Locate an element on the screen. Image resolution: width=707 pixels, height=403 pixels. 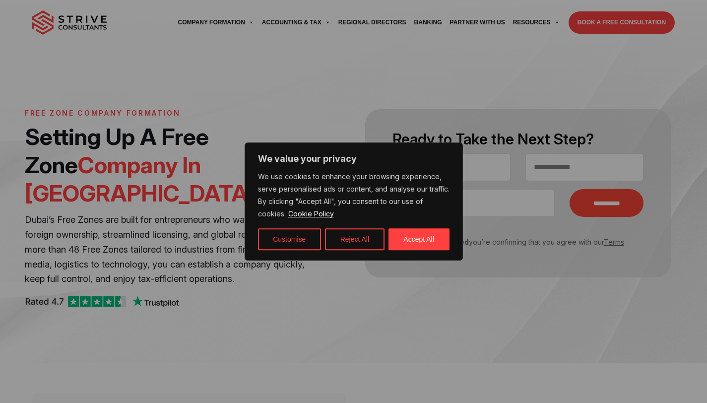
button: Accept All is located at coordinates (419, 239).